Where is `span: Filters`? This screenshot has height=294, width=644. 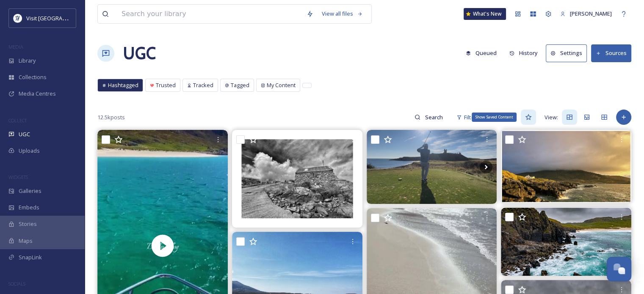 span: Filters is located at coordinates (472, 117).